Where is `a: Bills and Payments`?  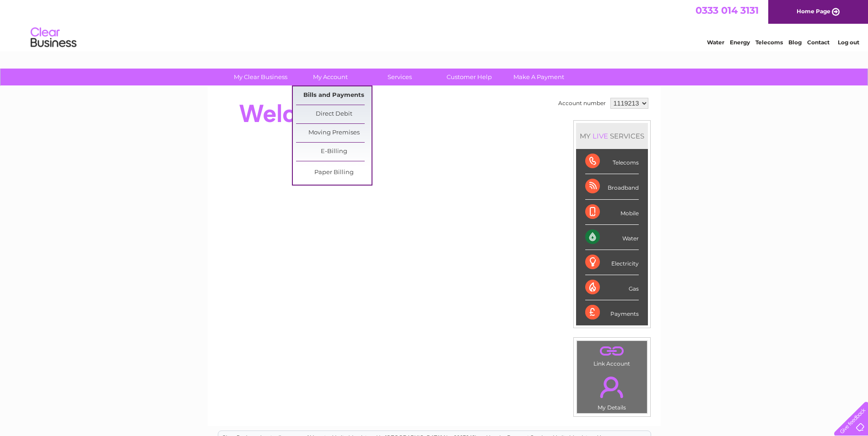
a: Bills and Payments is located at coordinates (333, 96).